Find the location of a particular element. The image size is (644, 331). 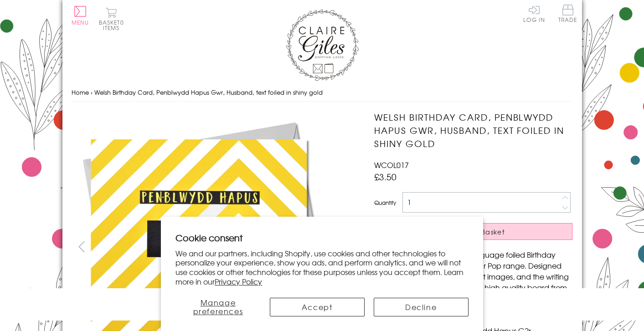

button: Decline is located at coordinates (421, 307).